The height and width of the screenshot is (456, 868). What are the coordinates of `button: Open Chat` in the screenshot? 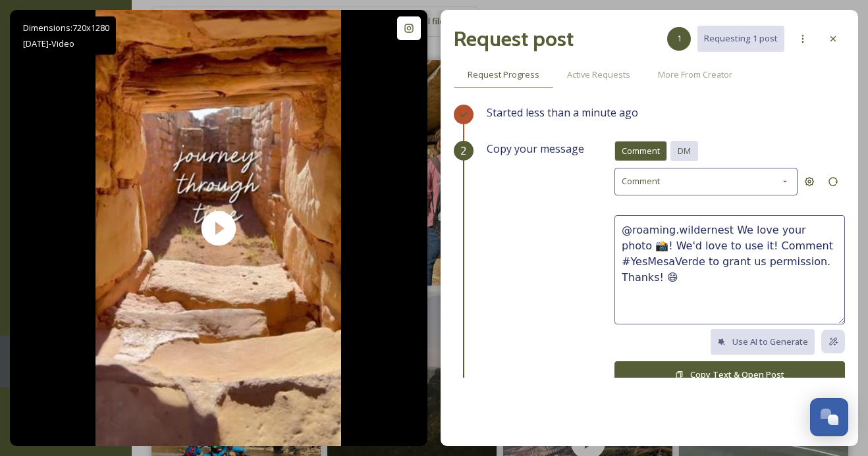 It's located at (829, 417).